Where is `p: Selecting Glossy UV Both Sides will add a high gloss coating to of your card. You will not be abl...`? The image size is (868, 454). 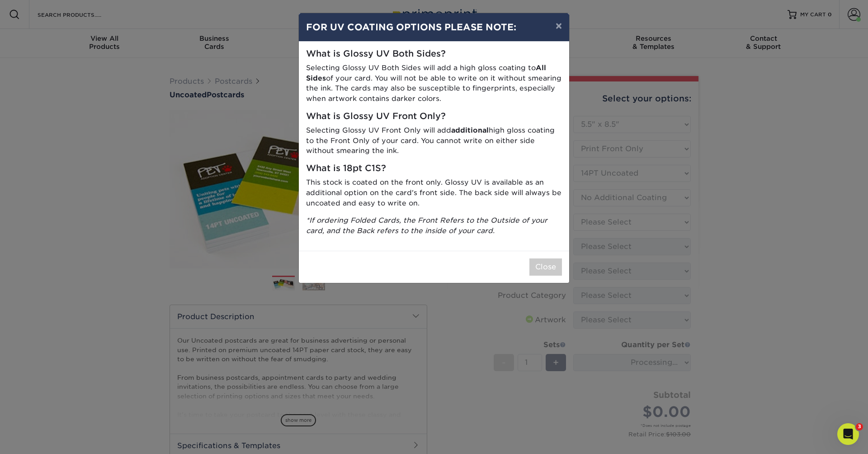 p: Selecting Glossy UV Both Sides will add a high gloss coating to of your card. You will not be abl... is located at coordinates (434, 83).